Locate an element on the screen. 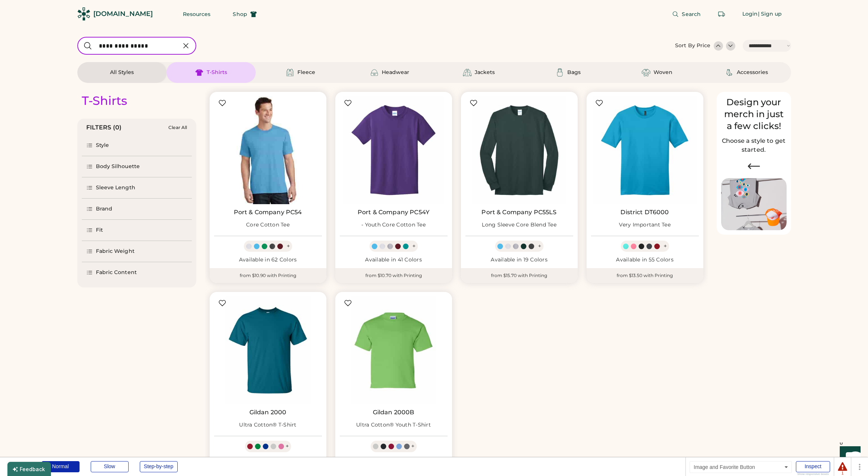 This screenshot has width=868, height=476. img: Port & Company PC55LS Long Sleeve Core Blend Tee is located at coordinates (520, 150).